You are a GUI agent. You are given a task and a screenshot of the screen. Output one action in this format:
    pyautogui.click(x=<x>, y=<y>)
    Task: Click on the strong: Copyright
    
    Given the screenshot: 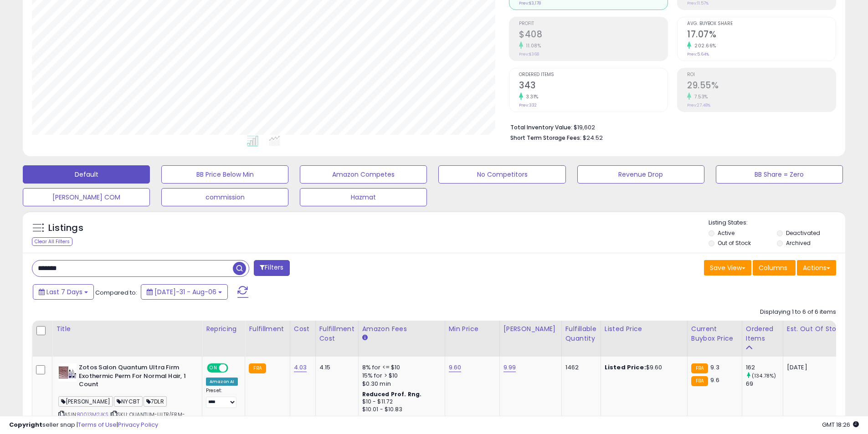 What is the action you would take?
    pyautogui.click(x=26, y=424)
    